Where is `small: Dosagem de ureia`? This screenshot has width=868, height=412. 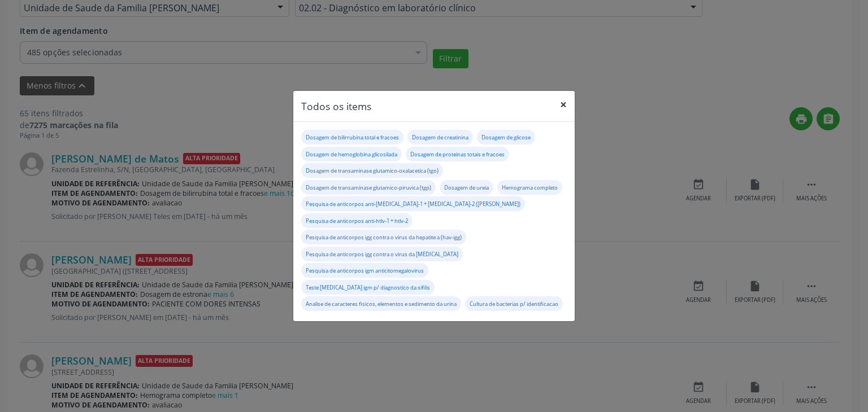
small: Dosagem de ureia is located at coordinates (466, 187).